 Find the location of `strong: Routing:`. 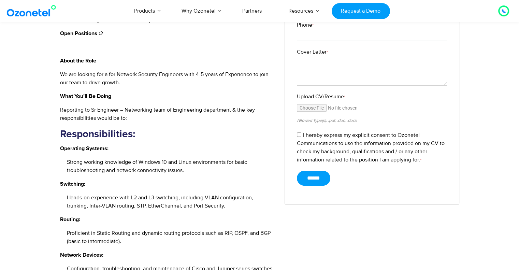

strong: Routing: is located at coordinates (70, 219).